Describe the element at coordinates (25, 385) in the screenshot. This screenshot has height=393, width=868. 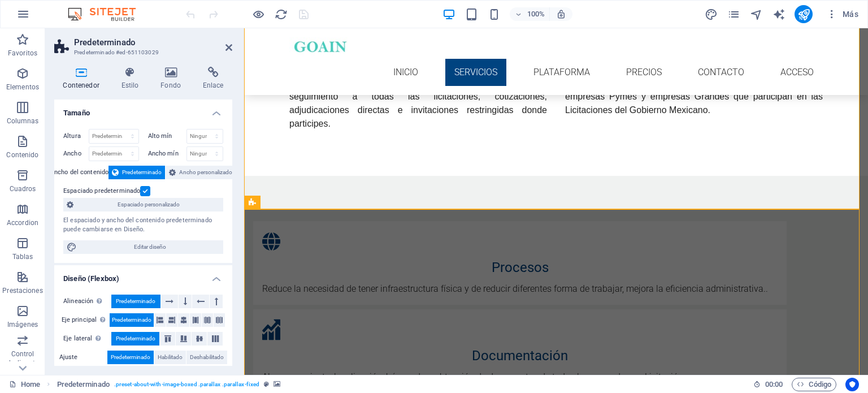
I see `a: Haz clic para cancelar la selección y doble clic para abrir páginas` at that location.